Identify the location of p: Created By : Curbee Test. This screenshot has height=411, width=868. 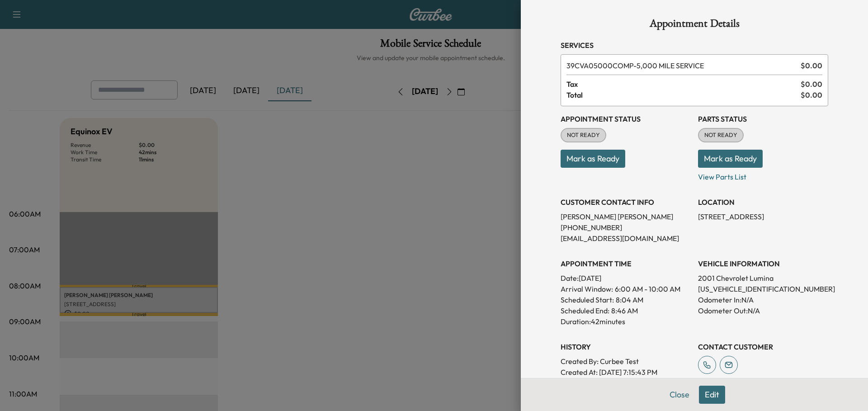
(625, 361).